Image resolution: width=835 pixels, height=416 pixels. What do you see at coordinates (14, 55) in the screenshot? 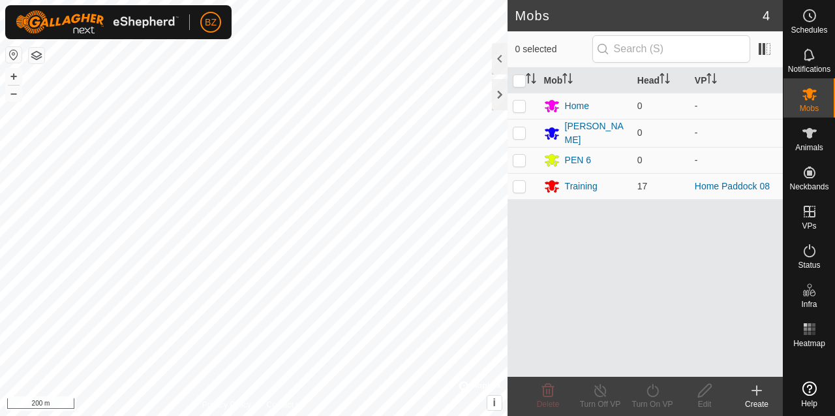
I see `button: Reset Map` at bounding box center [14, 55].